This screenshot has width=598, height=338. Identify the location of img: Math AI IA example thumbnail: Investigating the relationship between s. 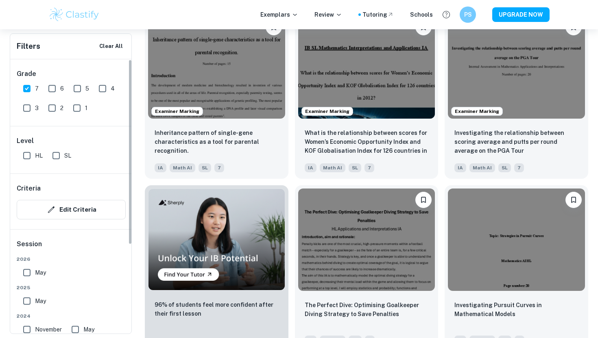
(516, 67).